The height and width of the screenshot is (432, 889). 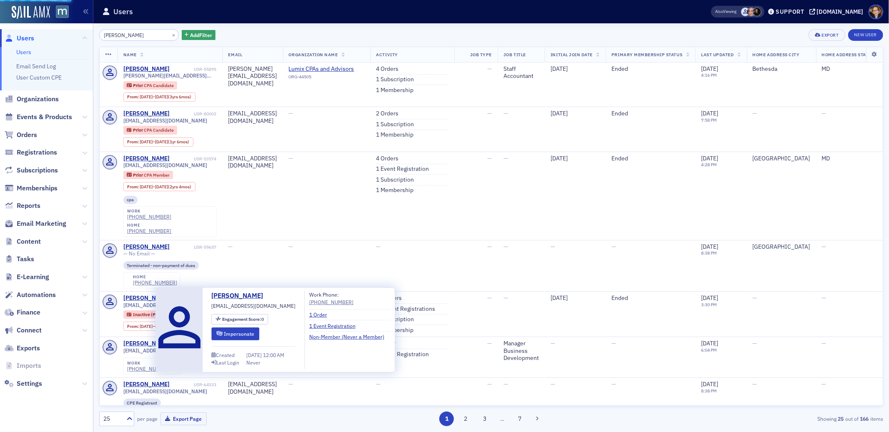 What do you see at coordinates (194, 69) in the screenshot?
I see `div: USR-55895` at bounding box center [194, 69].